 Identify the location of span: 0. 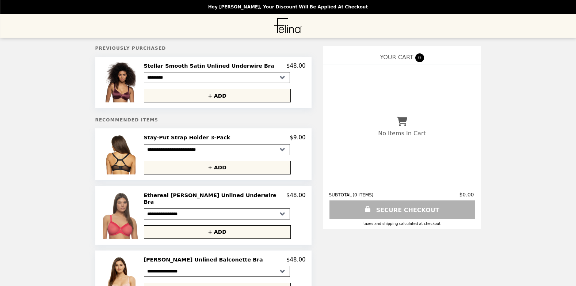
(420, 58).